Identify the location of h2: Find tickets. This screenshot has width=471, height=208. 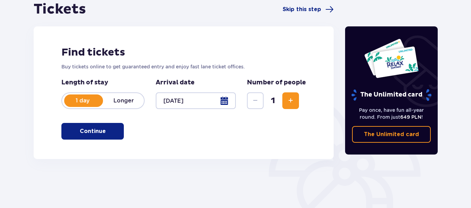
(183, 52).